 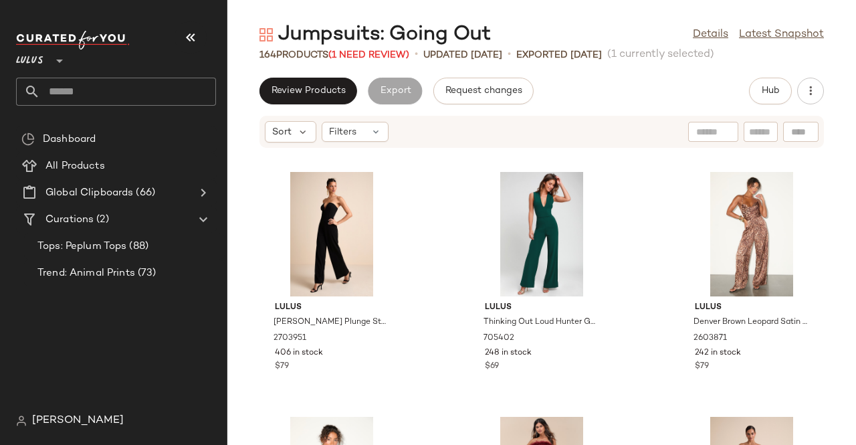 What do you see at coordinates (146, 273) in the screenshot?
I see `span: (73)` at bounding box center [146, 273].